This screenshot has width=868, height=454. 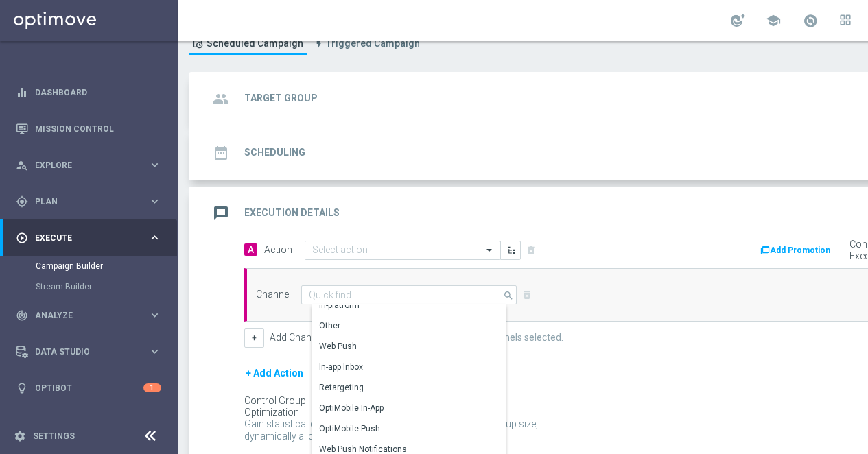 What do you see at coordinates (351, 409) in the screenshot?
I see `div: OptiMobile In-App` at bounding box center [351, 409].